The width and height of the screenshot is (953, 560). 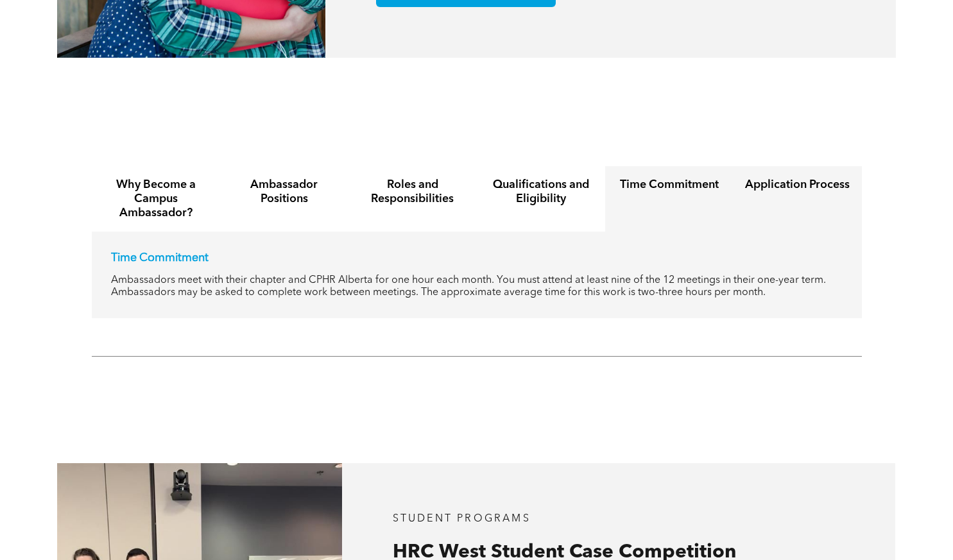 What do you see at coordinates (413, 191) in the screenshot?
I see `h4: Roles and Responsibilities` at bounding box center [413, 191].